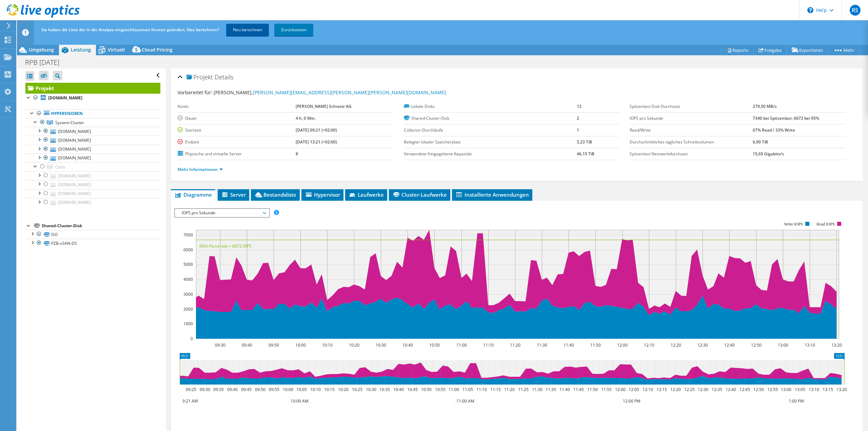 The width and height of the screenshot is (868, 431). Describe the element at coordinates (93, 114) in the screenshot. I see `a: Hypervisoren` at that location.